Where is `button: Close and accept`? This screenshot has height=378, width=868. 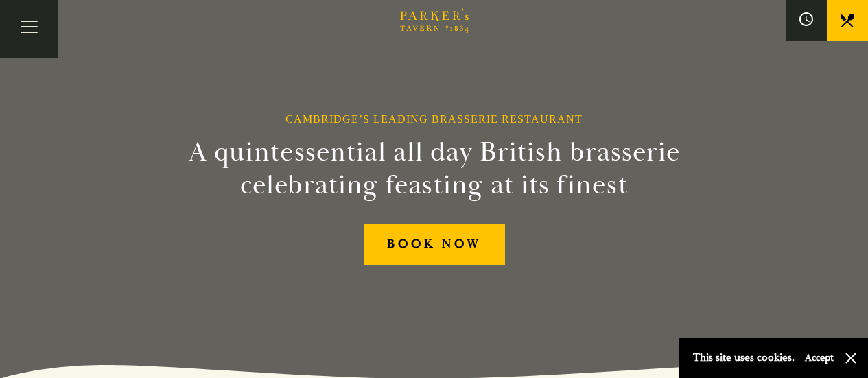 button: Close and accept is located at coordinates (851, 358).